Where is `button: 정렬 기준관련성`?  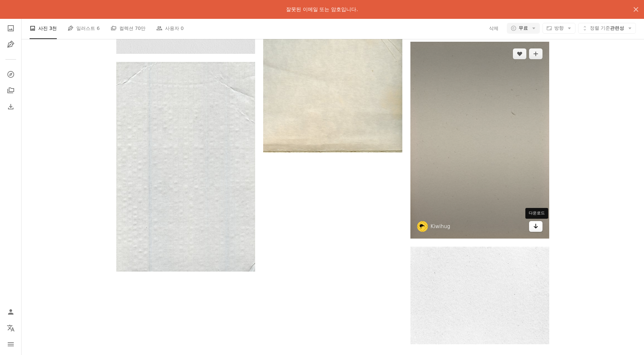 button: 정렬 기준관련성 is located at coordinates (607, 28).